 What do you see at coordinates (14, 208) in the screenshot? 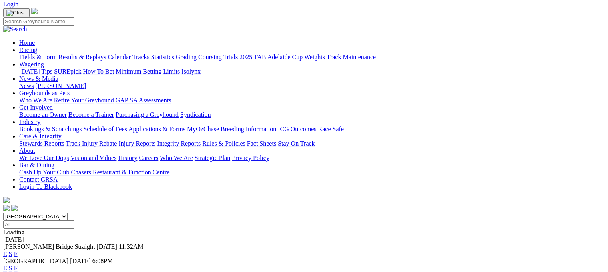
I see `img: twitter.svg` at bounding box center [14, 208].